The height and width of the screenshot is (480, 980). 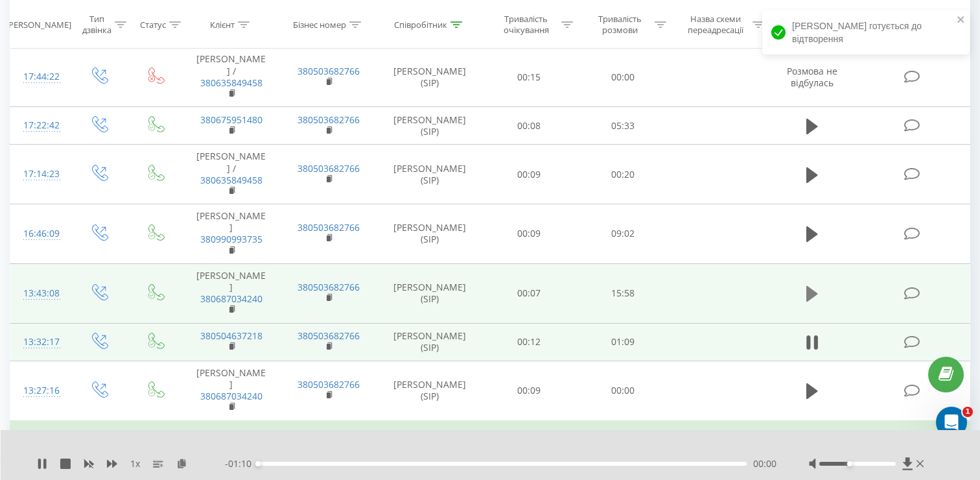 What do you see at coordinates (40, 234) in the screenshot?
I see `div: 16:46:09` at bounding box center [40, 234].